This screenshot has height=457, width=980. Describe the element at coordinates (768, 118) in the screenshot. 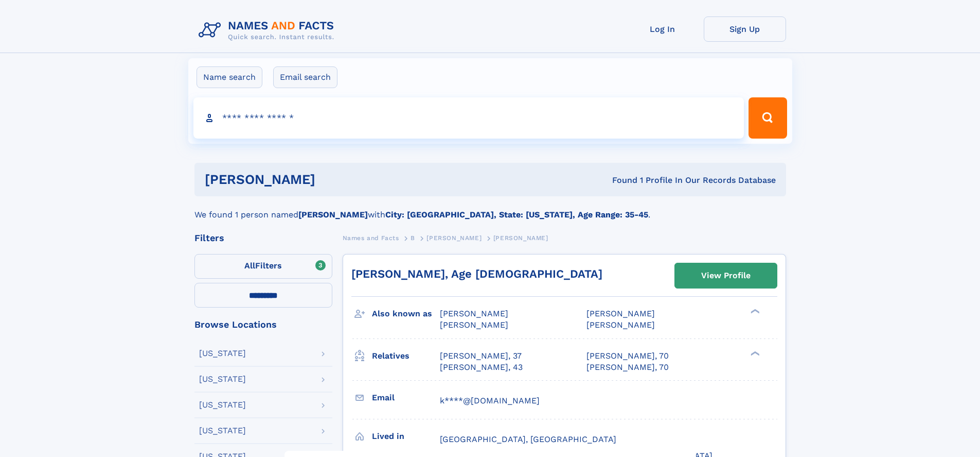

I see `button: Search Button` at that location.